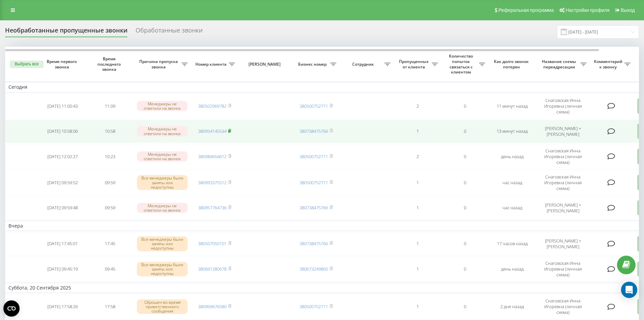 This screenshot has height=320, width=644. What do you see at coordinates (313, 64) in the screenshot?
I see `span: Бизнес номер` at bounding box center [313, 64].